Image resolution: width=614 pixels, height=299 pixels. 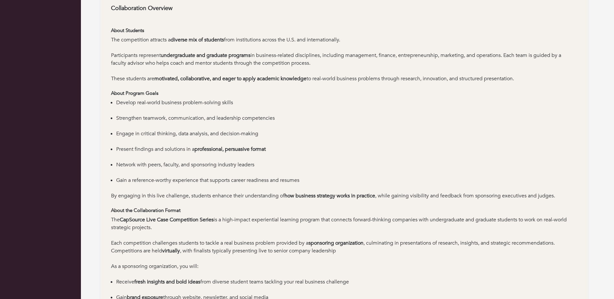 I want to click on h6: About the Collaboration Format, so click(x=344, y=211).